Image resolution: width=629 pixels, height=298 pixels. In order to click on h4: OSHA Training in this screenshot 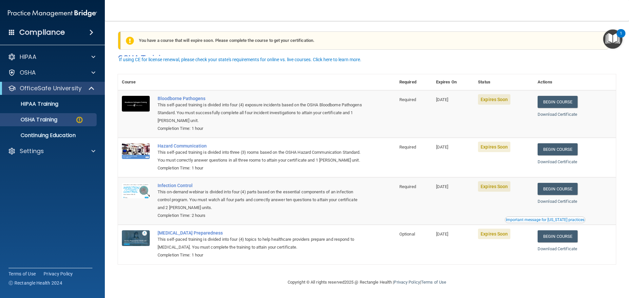, I will do `click(367, 58)`.